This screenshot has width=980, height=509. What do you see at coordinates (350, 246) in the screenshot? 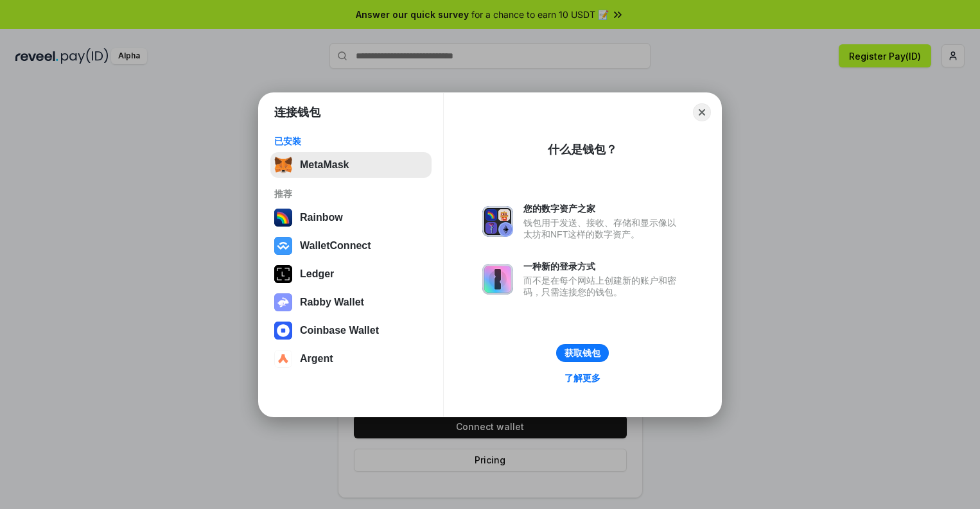
I see `button: WalletConnect` at bounding box center [350, 246].